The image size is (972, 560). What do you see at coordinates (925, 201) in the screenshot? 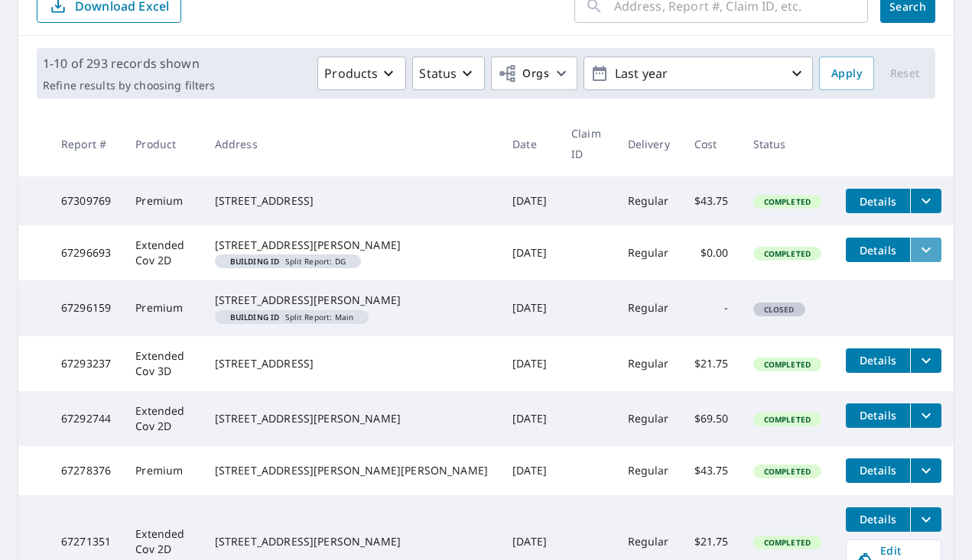
I see `button: filesDropdownBtn-67309769` at bounding box center [925, 201].